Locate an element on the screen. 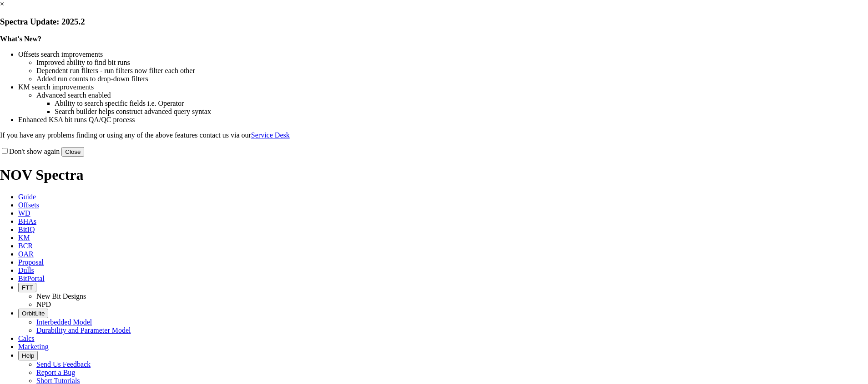 Image resolution: width=868 pixels, height=384 pixels. li: Improved ability to find bit runs is located at coordinates (452, 63).